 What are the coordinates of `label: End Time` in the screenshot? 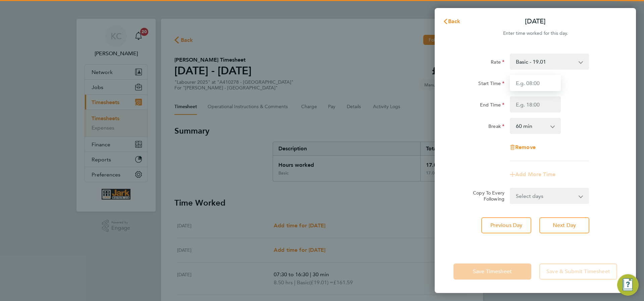 It's located at (492, 106).